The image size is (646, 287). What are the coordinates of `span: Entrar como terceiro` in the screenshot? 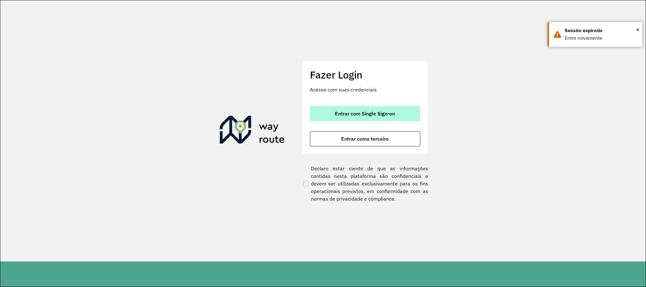 It's located at (365, 139).